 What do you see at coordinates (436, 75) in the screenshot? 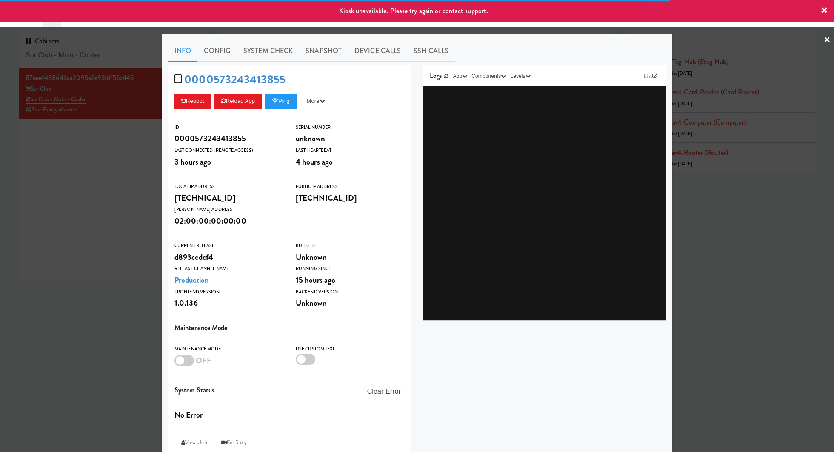
I see `span: Logs` at bounding box center [436, 75].